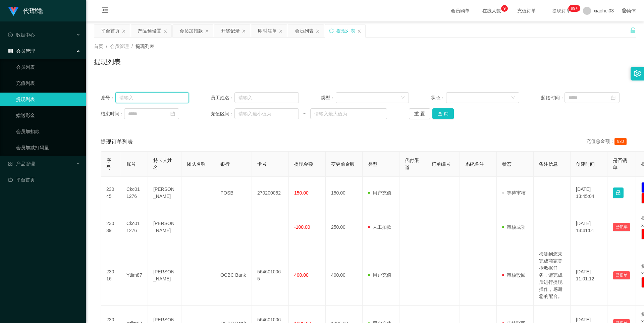  What do you see at coordinates (267, 31) in the screenshot?
I see `div: 即时注单` at bounding box center [267, 31].